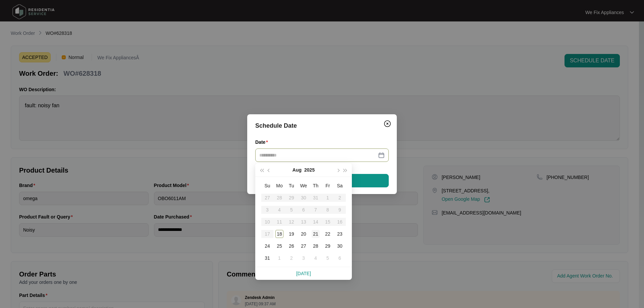 This screenshot has width=644, height=308. What do you see at coordinates (328, 234) in the screenshot?
I see `div: 22` at bounding box center [328, 234].